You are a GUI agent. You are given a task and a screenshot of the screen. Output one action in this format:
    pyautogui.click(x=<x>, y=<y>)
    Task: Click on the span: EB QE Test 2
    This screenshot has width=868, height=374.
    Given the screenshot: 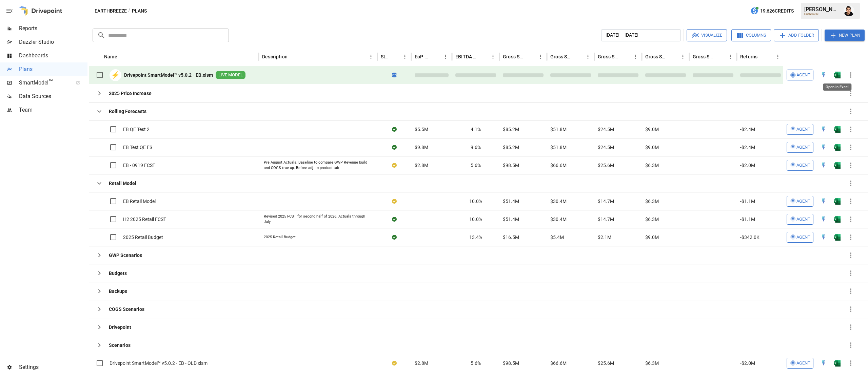 What is the action you would take?
    pyautogui.click(x=136, y=129)
    